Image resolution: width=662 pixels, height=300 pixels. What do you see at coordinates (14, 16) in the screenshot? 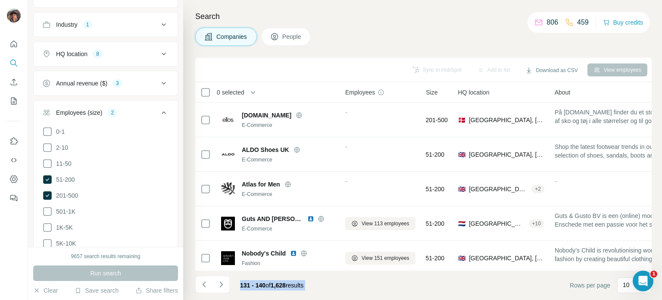
I see `img: Avatar` at bounding box center [14, 16].